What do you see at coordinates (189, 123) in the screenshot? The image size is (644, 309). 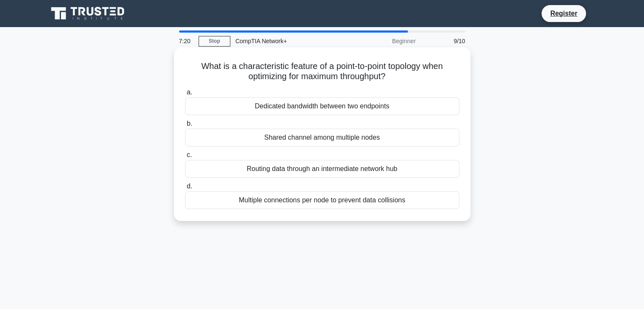 I see `span: b.` at bounding box center [189, 123].